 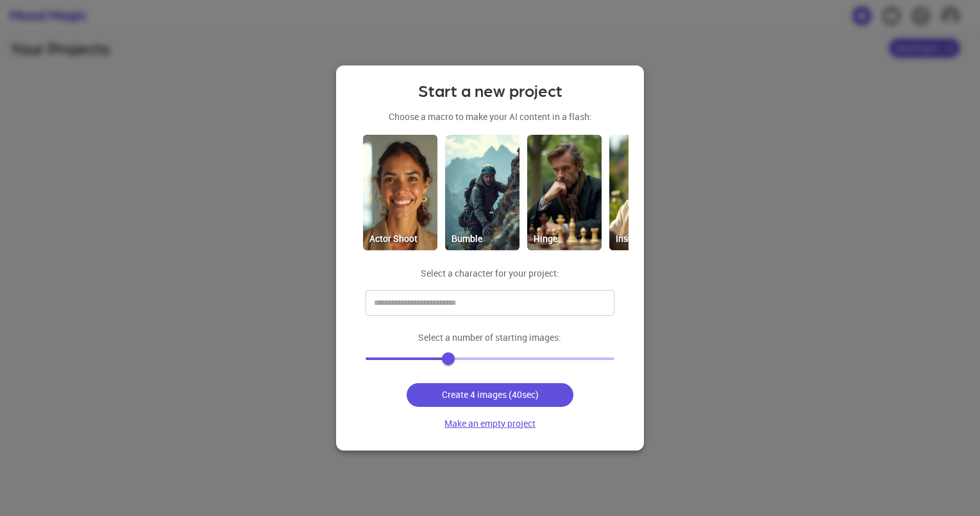 What do you see at coordinates (490, 273) in the screenshot?
I see `p: Select a character for your project:` at bounding box center [490, 273].